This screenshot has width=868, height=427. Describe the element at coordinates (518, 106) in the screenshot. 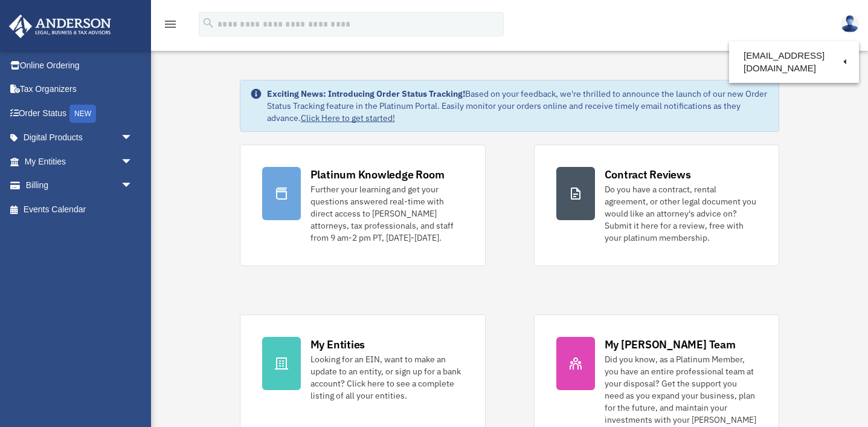

I see `div: Based on your feedback, we're thrilled to announce the launch of our new Order Status Tracking fe...` at that location.